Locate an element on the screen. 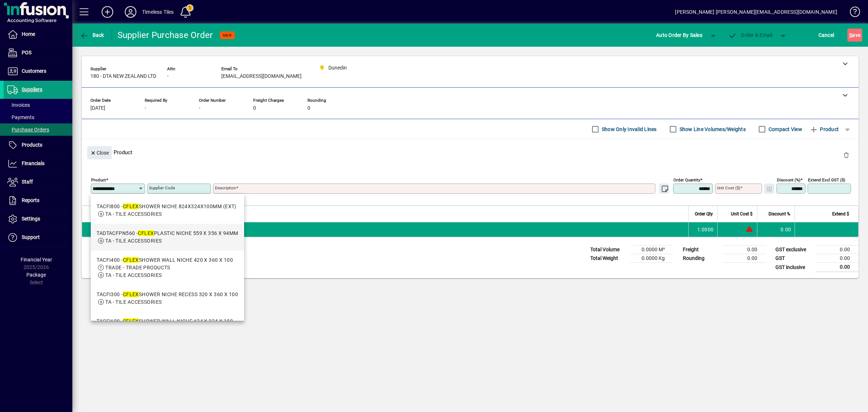 The width and height of the screenshot is (868, 412). span: Discount % is located at coordinates (779, 214).